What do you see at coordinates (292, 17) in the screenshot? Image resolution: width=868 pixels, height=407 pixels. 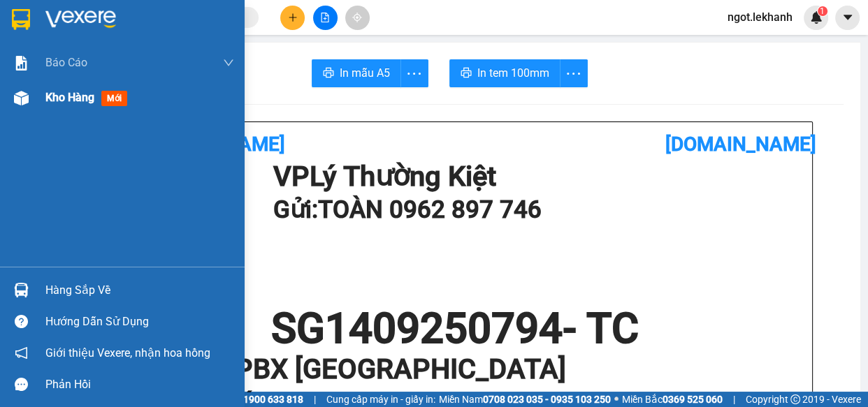 I see `button: plus` at bounding box center [292, 17].